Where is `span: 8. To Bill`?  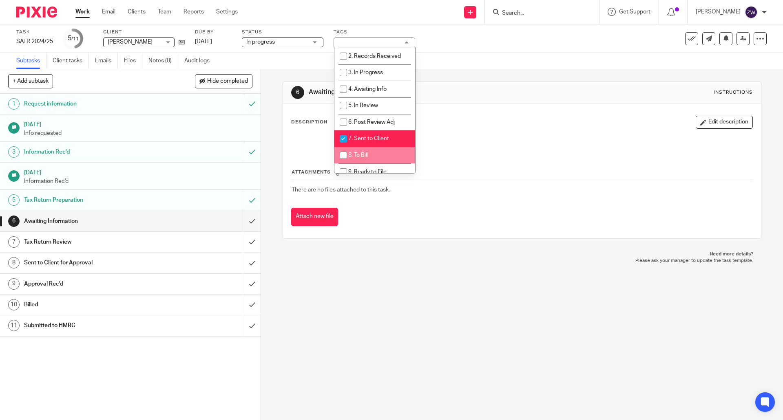 span: 8. To Bill is located at coordinates (358, 155).